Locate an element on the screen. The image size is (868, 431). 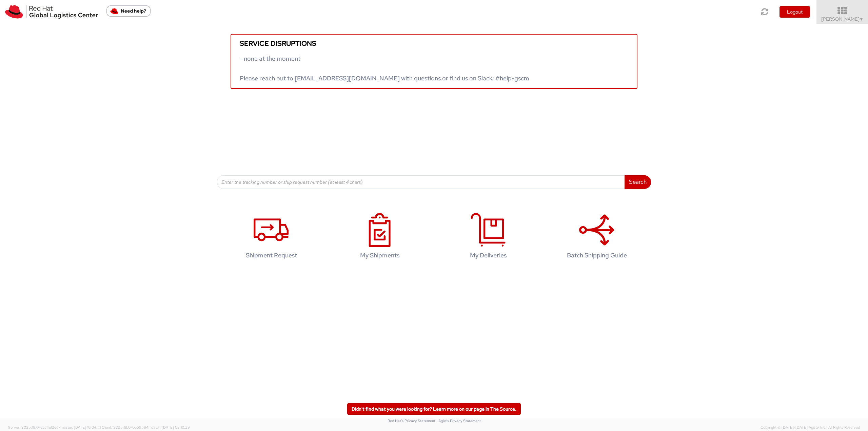
a: Red Hat's Privacy Statement is located at coordinates (411, 421).